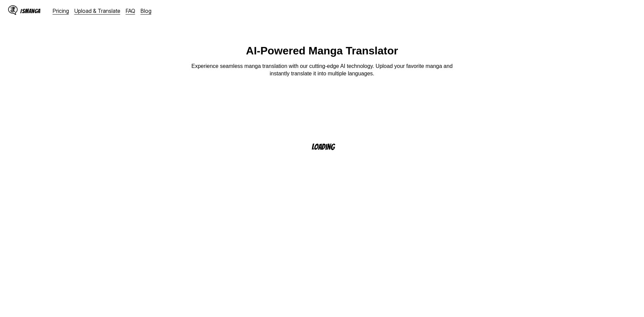 The width and height of the screenshot is (644, 317). Describe the element at coordinates (328, 146) in the screenshot. I see `p: Loading` at that location.